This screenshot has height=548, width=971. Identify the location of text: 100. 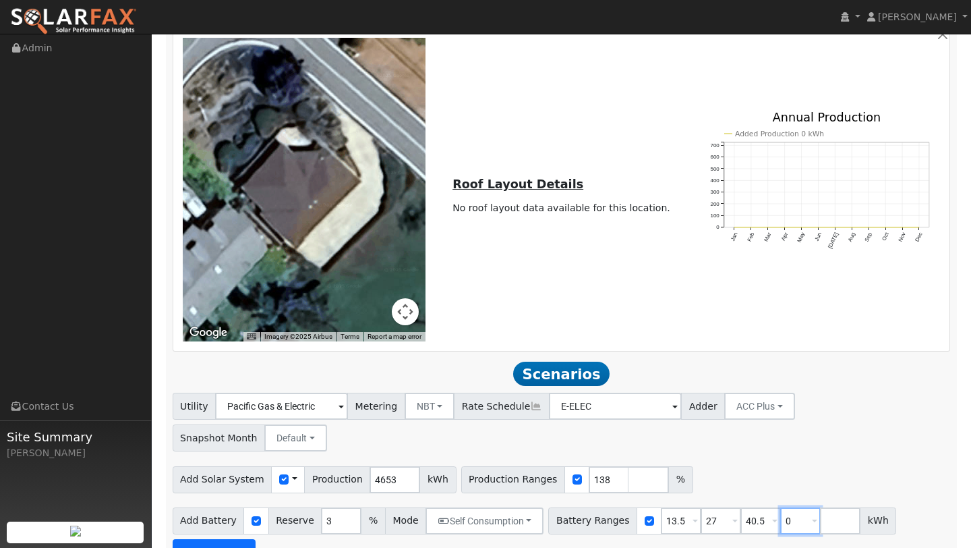
(715, 215).